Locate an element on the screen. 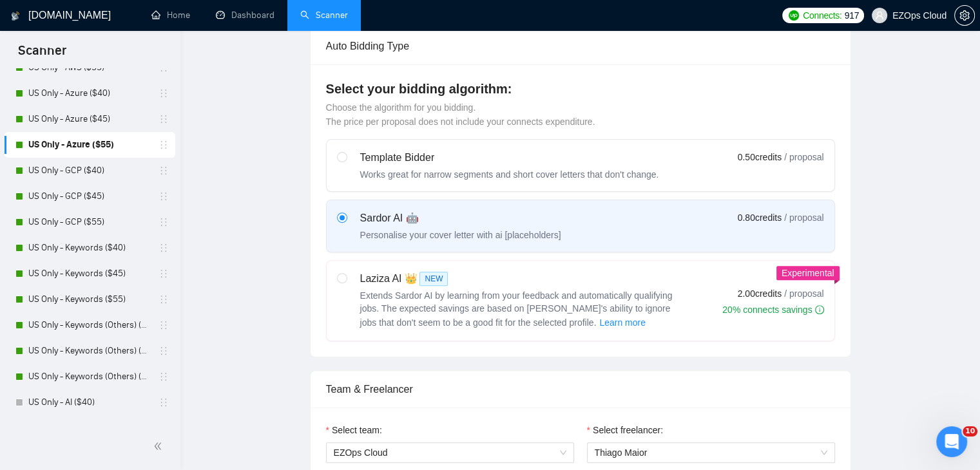  div: Laziza AI is located at coordinates (521, 279).